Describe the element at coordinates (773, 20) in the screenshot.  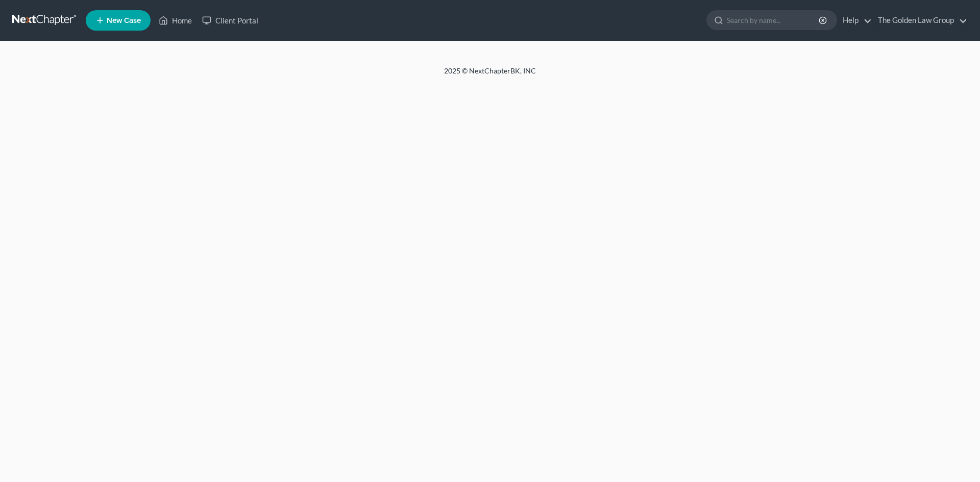
I see `input: Search by name...` at that location.